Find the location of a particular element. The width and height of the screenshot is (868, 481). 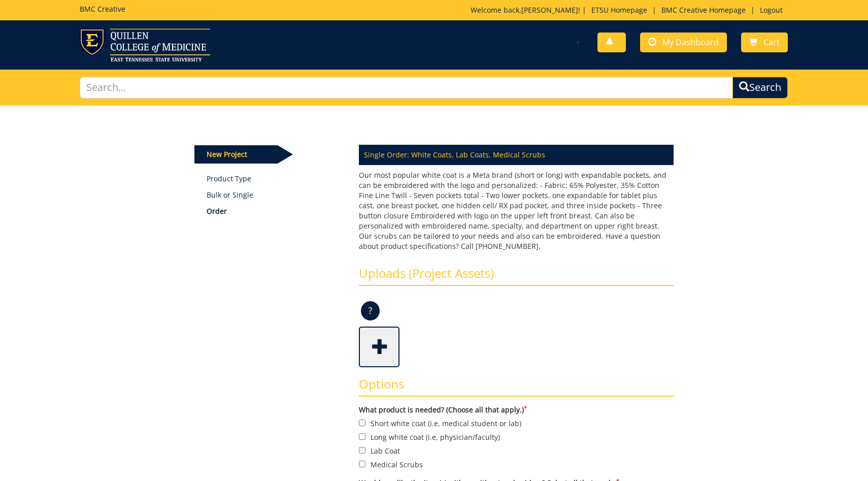

p: New Project is located at coordinates (236, 155).